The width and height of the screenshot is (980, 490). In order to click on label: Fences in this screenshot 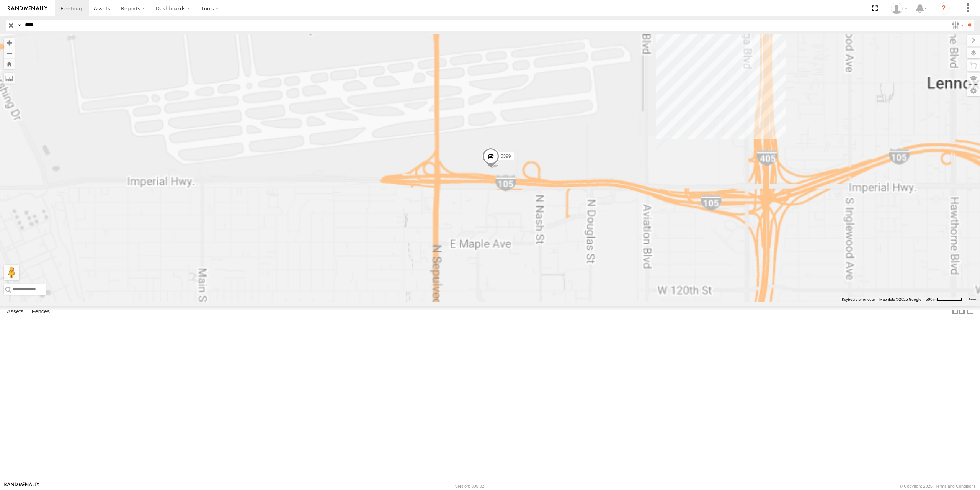, I will do `click(41, 311)`.